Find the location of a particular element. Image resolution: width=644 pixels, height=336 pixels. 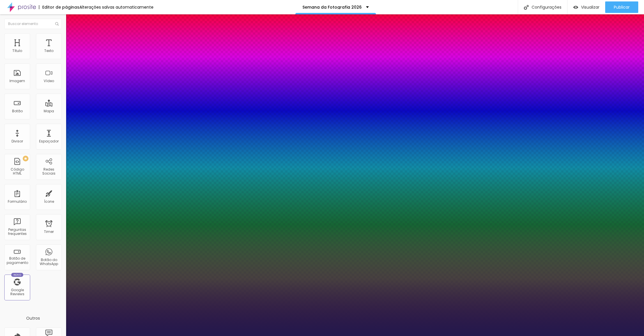

div: Título is located at coordinates (17, 51).